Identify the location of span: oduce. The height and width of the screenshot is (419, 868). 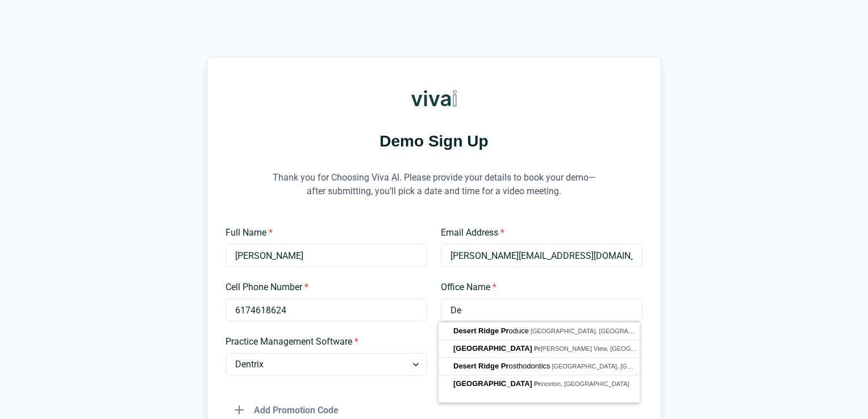
(492, 331).